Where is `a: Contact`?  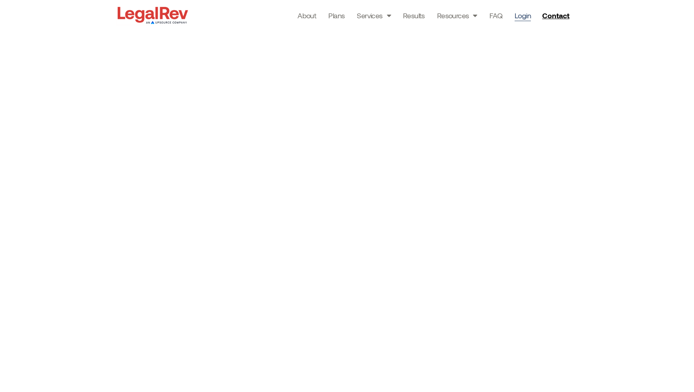 a: Contact is located at coordinates (557, 15).